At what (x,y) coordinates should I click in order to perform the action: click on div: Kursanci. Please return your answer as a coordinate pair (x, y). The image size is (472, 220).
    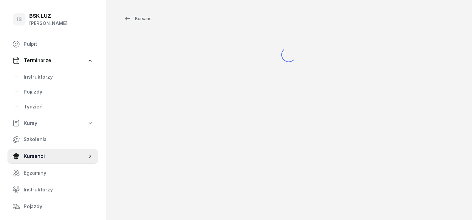
    Looking at the image, I should click on (138, 19).